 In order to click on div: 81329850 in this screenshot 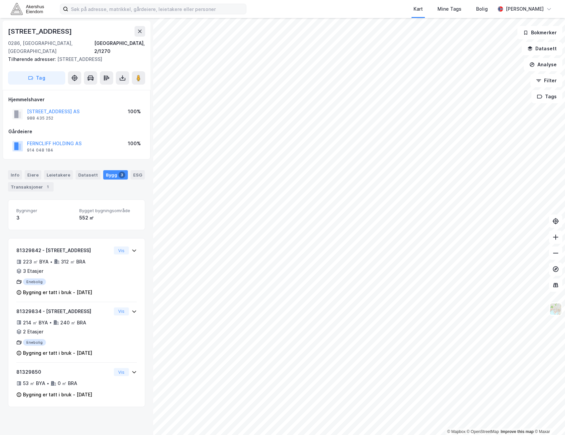, I will do `click(64, 372)`.